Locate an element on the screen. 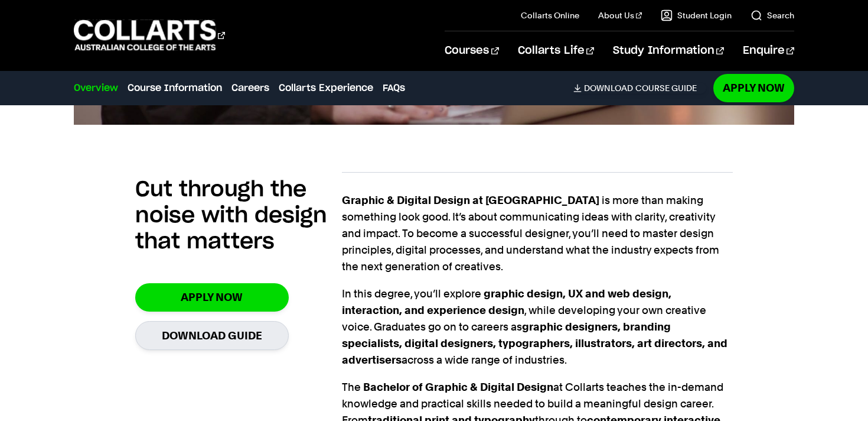 The width and height of the screenshot is (868, 421). a: FAQs is located at coordinates (394, 88).